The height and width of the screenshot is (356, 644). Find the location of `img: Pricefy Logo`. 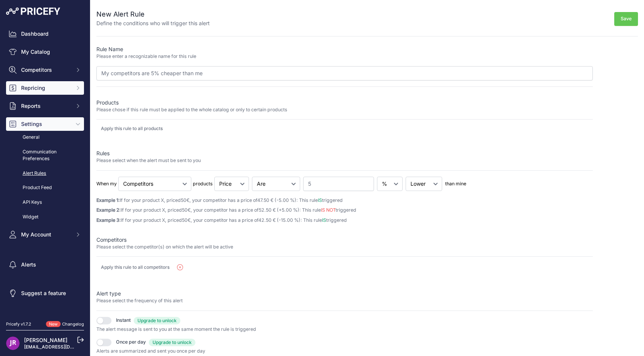

img: Pricefy Logo is located at coordinates (33, 11).